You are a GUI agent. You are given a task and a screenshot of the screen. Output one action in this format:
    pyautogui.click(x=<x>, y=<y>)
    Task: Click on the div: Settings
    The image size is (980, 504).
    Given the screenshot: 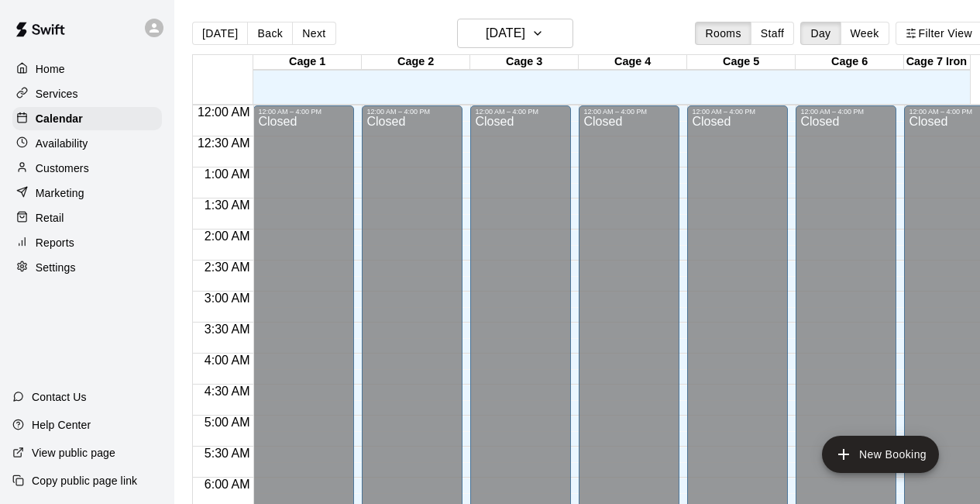 What is the action you would take?
    pyautogui.click(x=87, y=267)
    